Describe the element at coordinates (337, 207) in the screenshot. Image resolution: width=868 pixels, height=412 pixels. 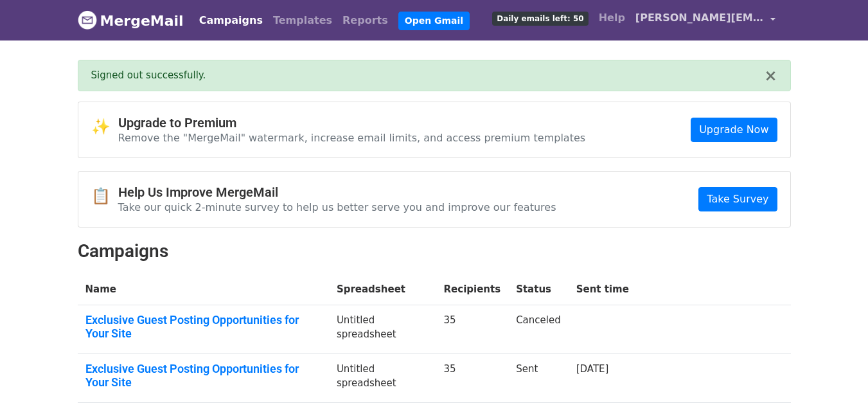
I see `p: Take our quick 2-minute survey to help us better serve you and improve our features` at that location.